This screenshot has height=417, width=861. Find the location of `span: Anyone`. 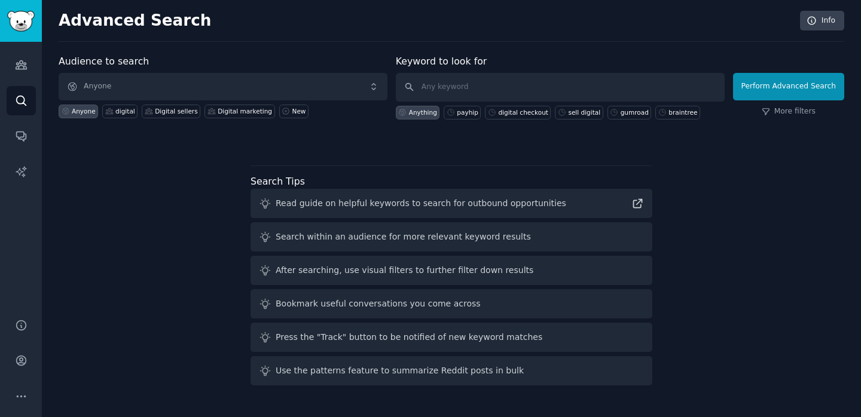

span: Anyone is located at coordinates (223, 87).